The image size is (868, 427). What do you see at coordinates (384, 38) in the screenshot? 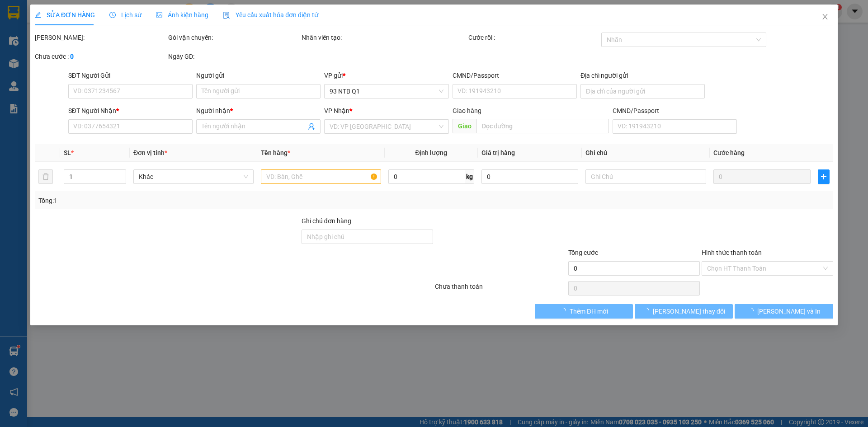
I see `div: Nhân viên tạo:` at bounding box center [384, 38].